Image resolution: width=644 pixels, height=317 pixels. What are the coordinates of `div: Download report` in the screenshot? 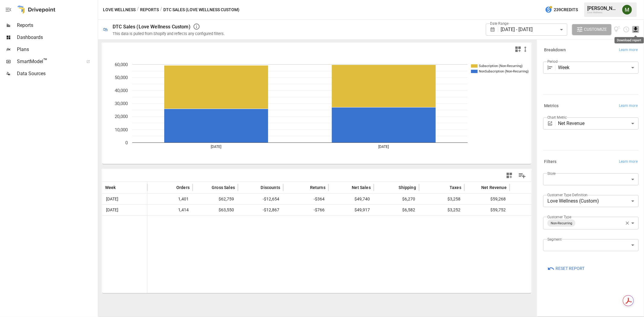 It's located at (629, 40).